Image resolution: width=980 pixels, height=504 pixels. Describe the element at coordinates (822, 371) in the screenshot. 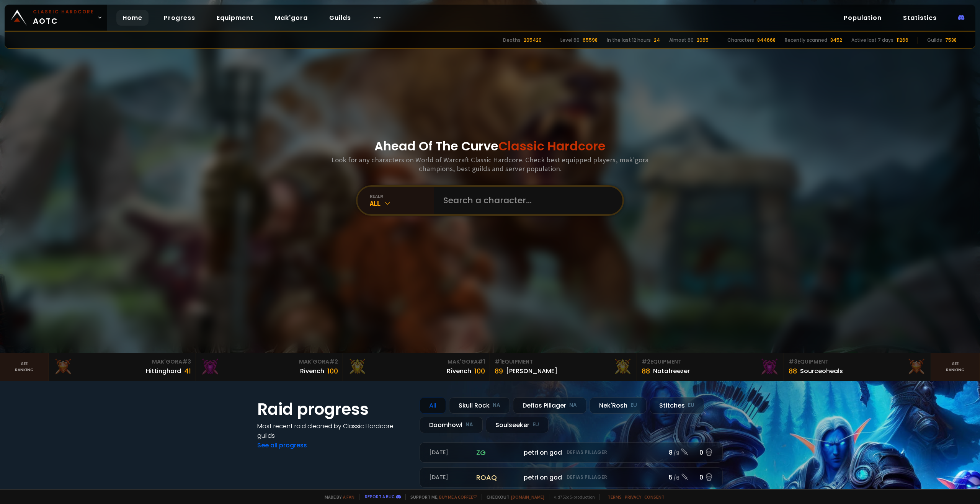

I see `div: Sourceoheals` at that location.